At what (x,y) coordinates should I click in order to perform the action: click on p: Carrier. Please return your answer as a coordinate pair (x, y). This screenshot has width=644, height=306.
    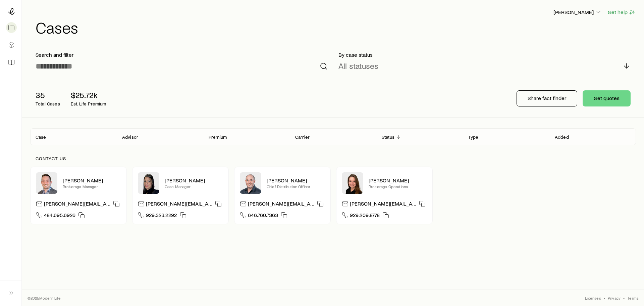
    Looking at the image, I should click on (302, 137).